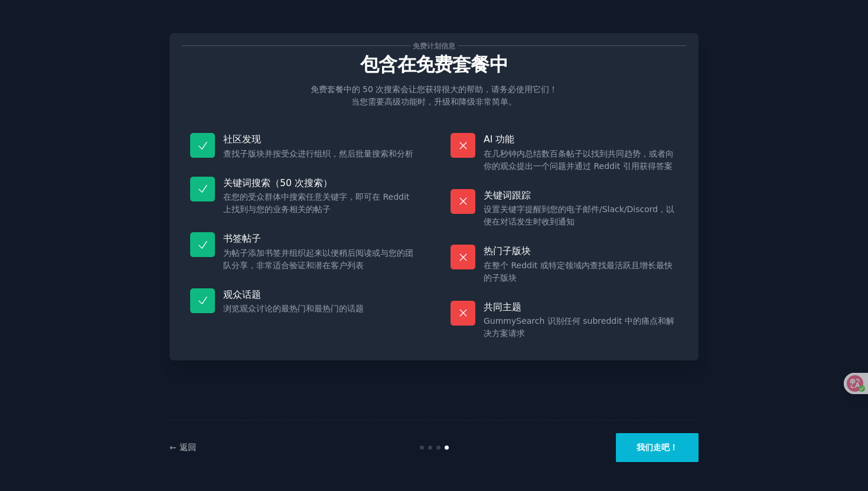 Image resolution: width=868 pixels, height=491 pixels. What do you see at coordinates (242, 294) in the screenshot?
I see `font: 观众话题` at bounding box center [242, 294].